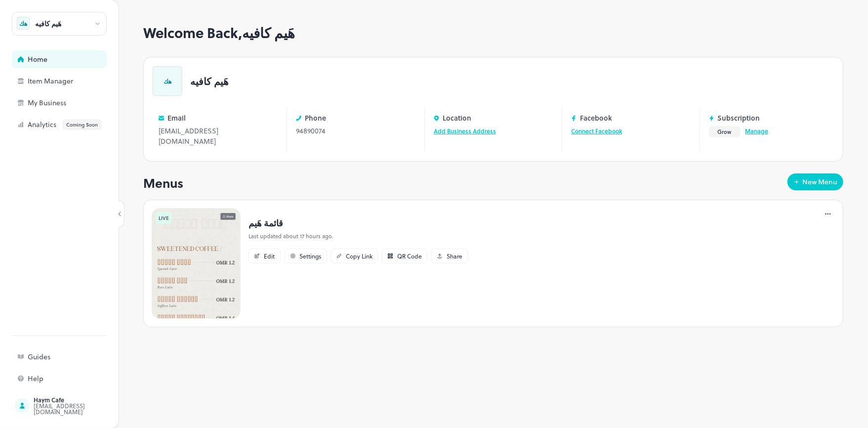  What do you see at coordinates (80, 400) in the screenshot?
I see `div: Haym Cafe` at bounding box center [80, 400].